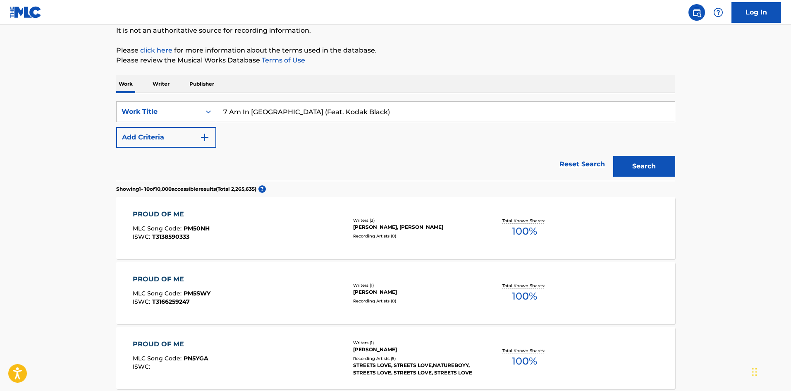 Image resolution: width=791 pixels, height=391 pixels. What do you see at coordinates (771, 371) in the screenshot?
I see `div: Chat Widget` at bounding box center [771, 371].